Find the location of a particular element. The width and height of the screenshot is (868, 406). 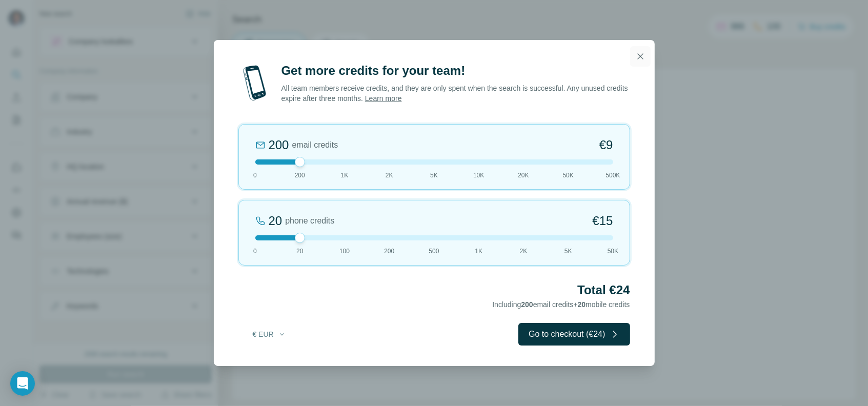

h2: Total €24 is located at coordinates (434, 290).